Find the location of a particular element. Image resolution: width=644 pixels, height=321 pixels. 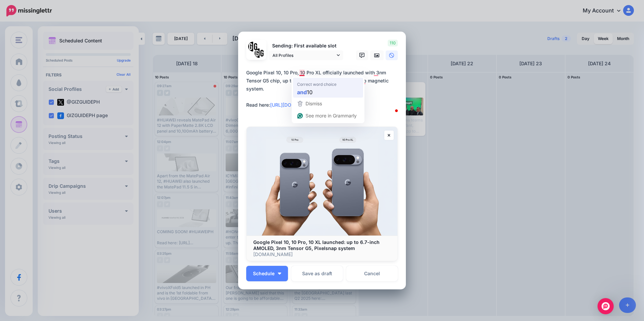

span: Schedule is located at coordinates (264, 274).